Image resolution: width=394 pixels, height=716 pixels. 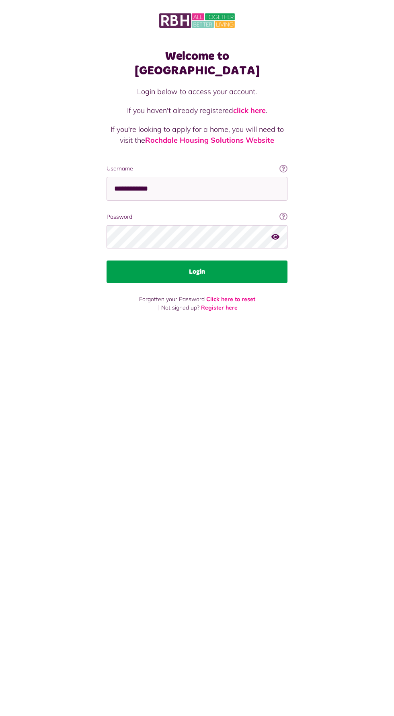 I want to click on span: Forgotten your Password, so click(x=172, y=299).